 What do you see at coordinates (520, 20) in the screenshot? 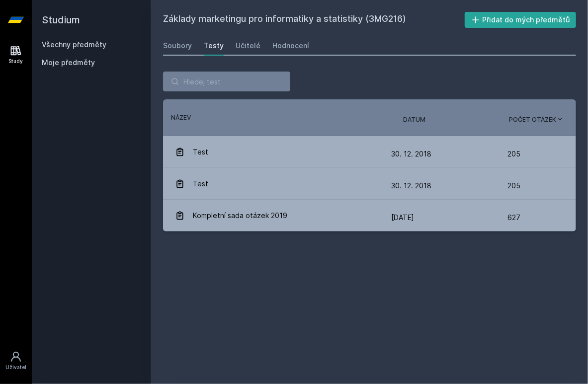
I see `button: Přidat do mých předmětů` at bounding box center [520, 20].